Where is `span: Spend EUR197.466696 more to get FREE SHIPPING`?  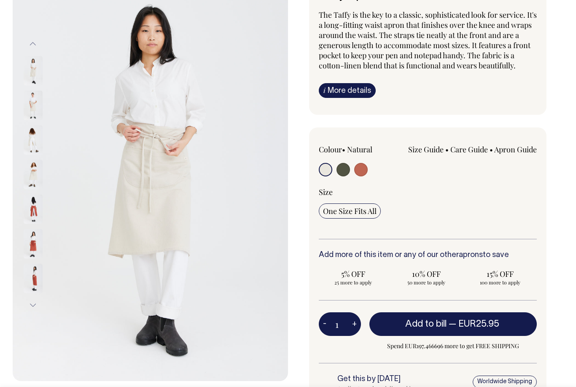
span: Spend EUR197.466696 more to get FREE SHIPPING is located at coordinates (453, 346).